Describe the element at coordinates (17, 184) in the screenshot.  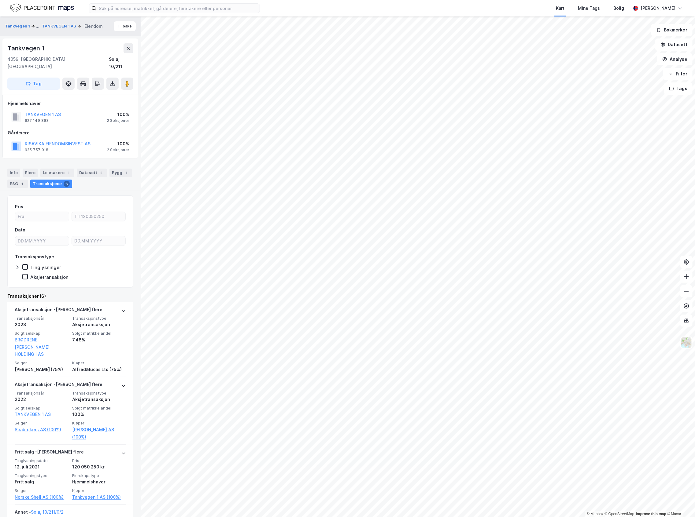
I see `div: ESG` at that location.